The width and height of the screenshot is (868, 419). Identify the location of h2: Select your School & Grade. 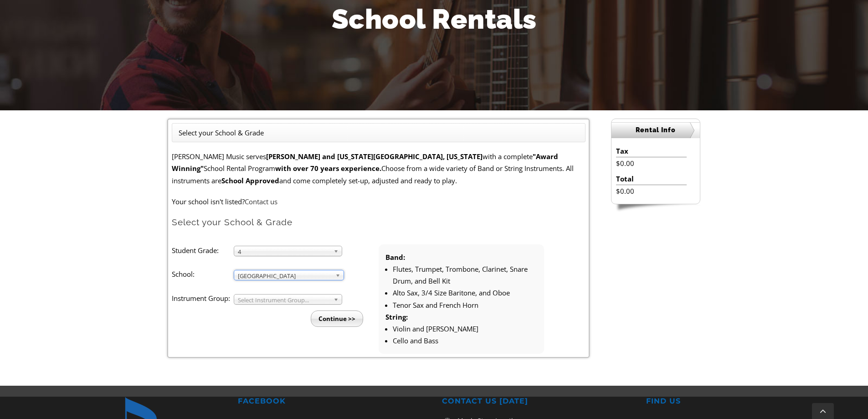
(379, 222).